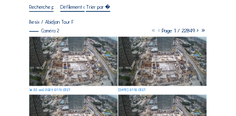 The height and width of the screenshot is (116, 236). Describe the element at coordinates (52, 22) in the screenshot. I see `div: Besix / Abidjan Tour F` at that location.